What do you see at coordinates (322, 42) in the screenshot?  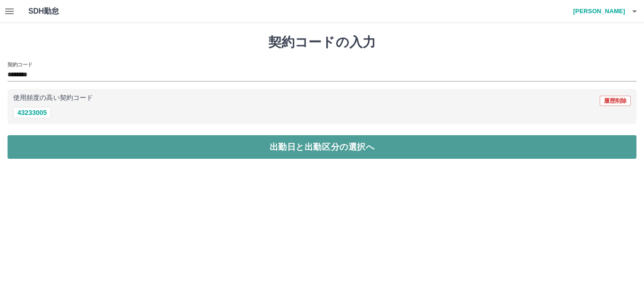 I see `h1: 契約コードの入力` at bounding box center [322, 42].